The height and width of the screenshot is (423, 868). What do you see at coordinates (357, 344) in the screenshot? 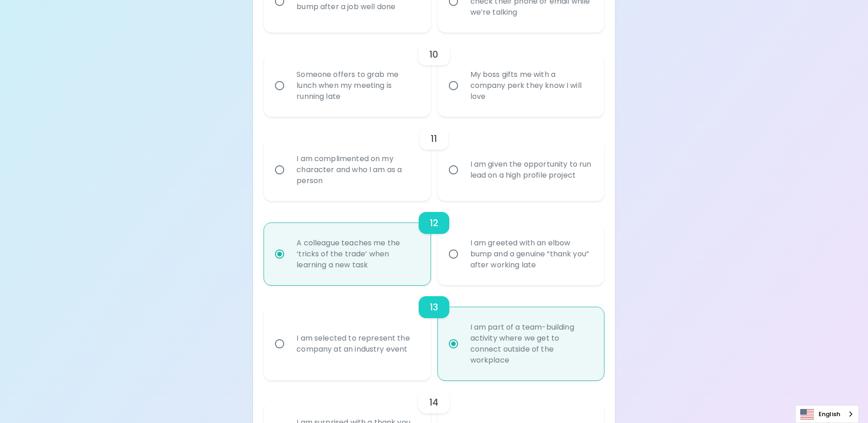
I see `div: I am selected to represent the company at an industry event` at bounding box center [357, 344].